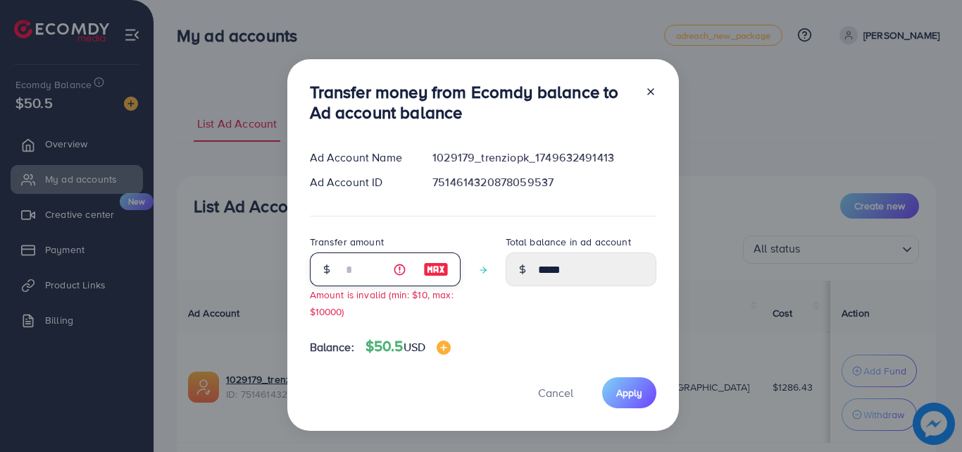  What do you see at coordinates (544, 182) in the screenshot?
I see `div: 7514614320878059537` at bounding box center [544, 182].